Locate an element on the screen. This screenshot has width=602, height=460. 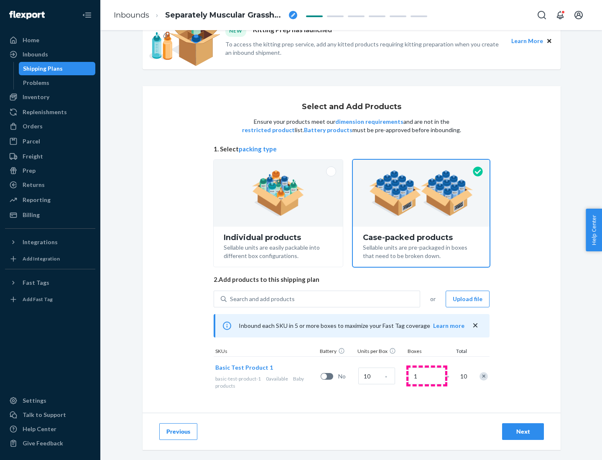
div: Units per Box is located at coordinates (381, 351).